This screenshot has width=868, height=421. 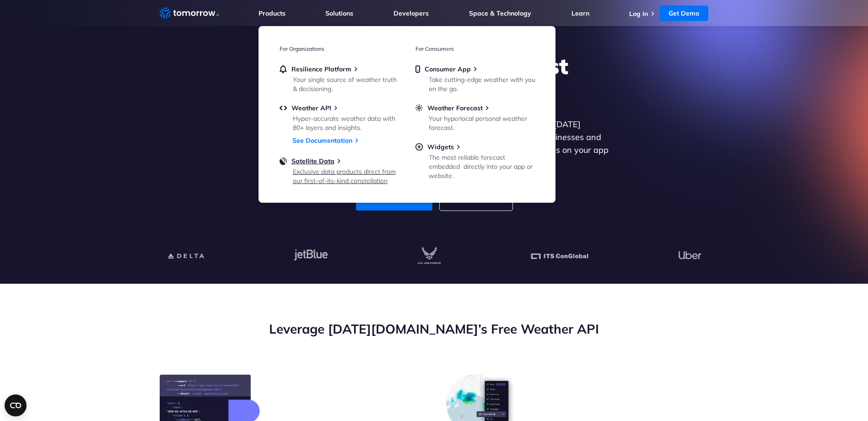 I want to click on span: Resilience Platform, so click(x=321, y=69).